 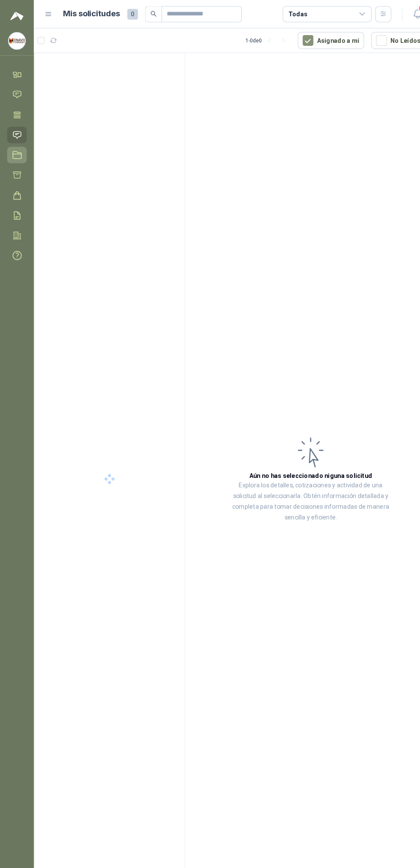 I want to click on span: 0, so click(x=128, y=14).